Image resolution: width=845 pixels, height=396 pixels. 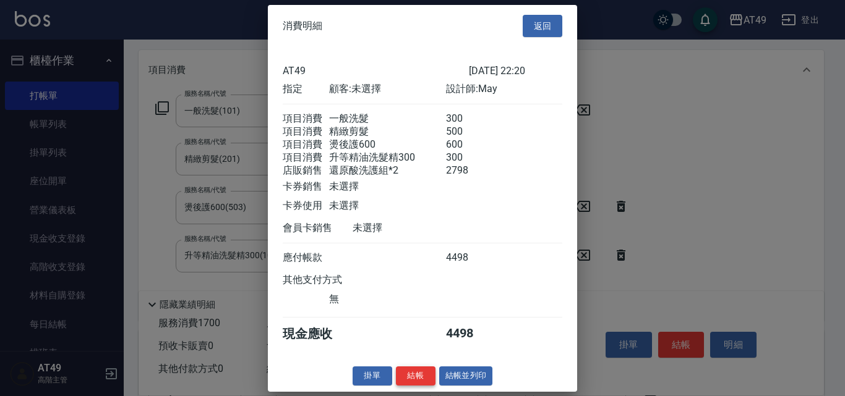 I want to click on div: 設計師: May, so click(x=504, y=89).